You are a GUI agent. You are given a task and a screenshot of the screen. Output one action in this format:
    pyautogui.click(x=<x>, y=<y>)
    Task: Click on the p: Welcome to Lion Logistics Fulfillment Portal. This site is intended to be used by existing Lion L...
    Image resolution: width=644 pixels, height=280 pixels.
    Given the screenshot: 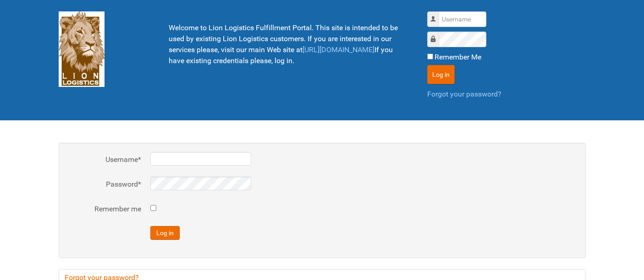 What is the action you would take?
    pyautogui.click(x=287, y=45)
    